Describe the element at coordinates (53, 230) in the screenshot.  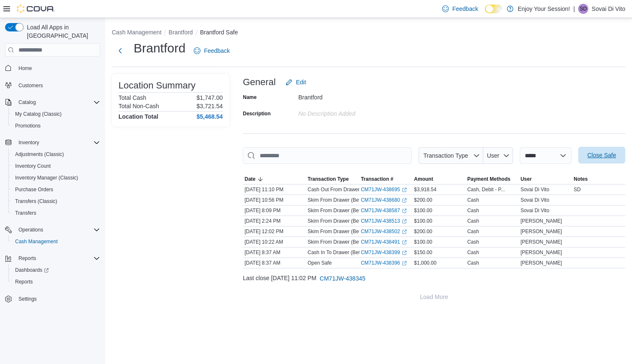
I see `button: Operations` at that location.